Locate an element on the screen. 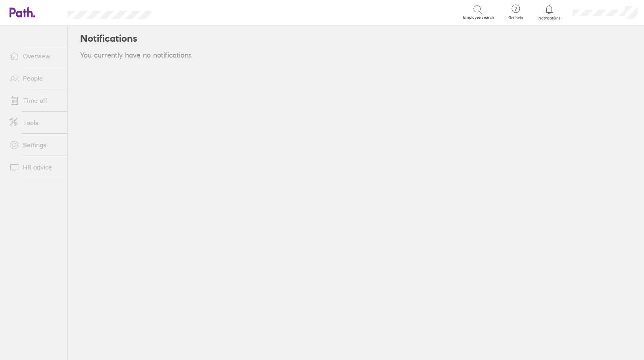 This screenshot has width=644, height=360. div: You currently have no notifications is located at coordinates (356, 55).